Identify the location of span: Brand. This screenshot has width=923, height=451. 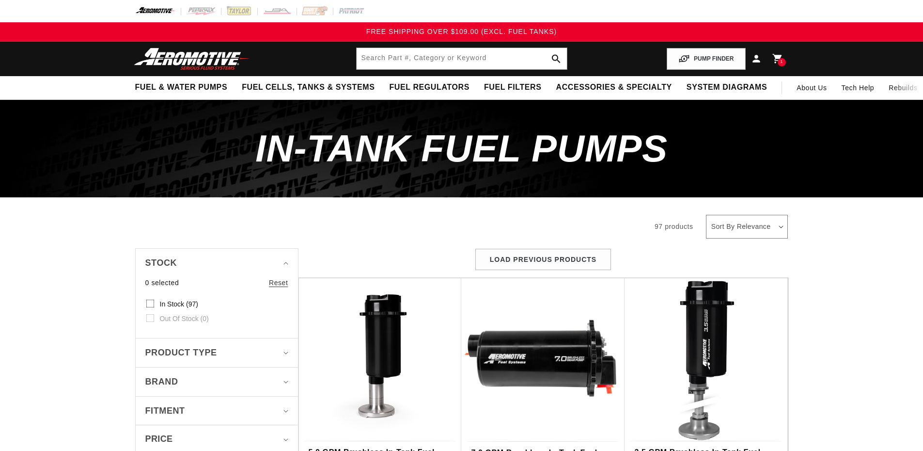
(162, 381).